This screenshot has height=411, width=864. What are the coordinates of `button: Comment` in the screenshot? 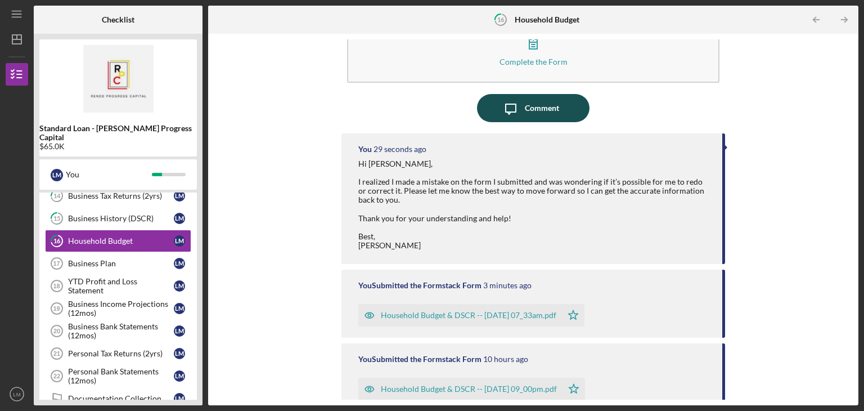 It's located at (533, 108).